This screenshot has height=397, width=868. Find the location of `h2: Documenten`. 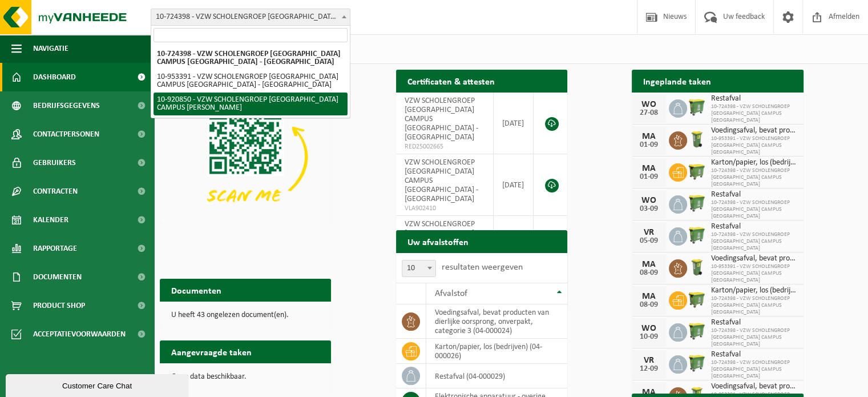

h2: Documenten is located at coordinates (197, 290).